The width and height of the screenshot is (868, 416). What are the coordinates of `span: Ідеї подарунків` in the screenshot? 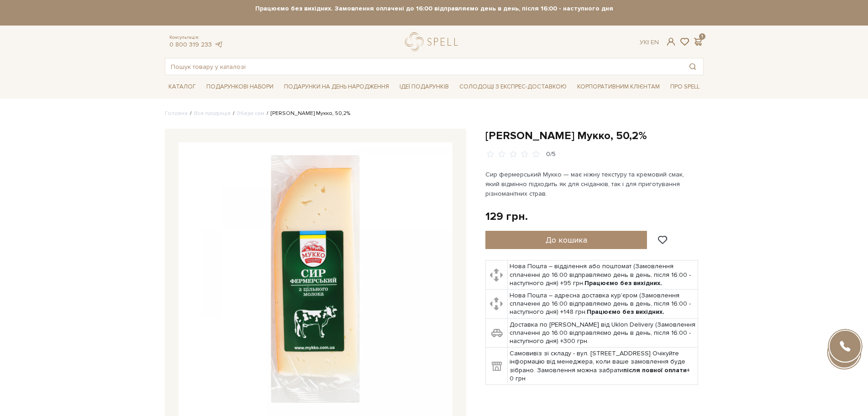 It's located at (424, 87).